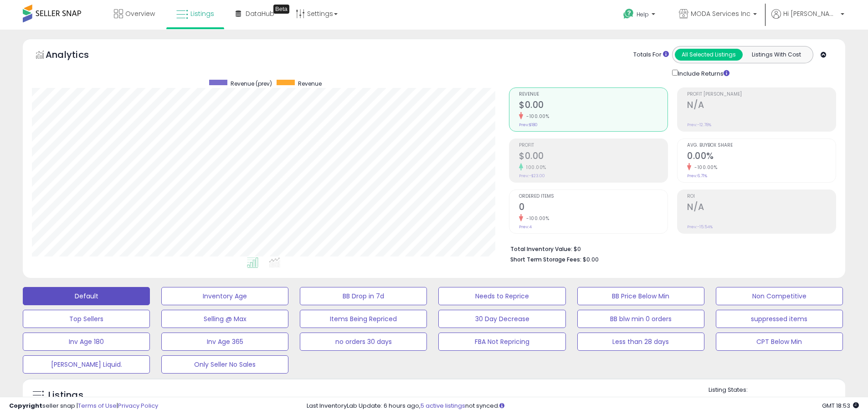 The width and height of the screenshot is (868, 415). I want to click on h2: 0.00%, so click(762, 157).